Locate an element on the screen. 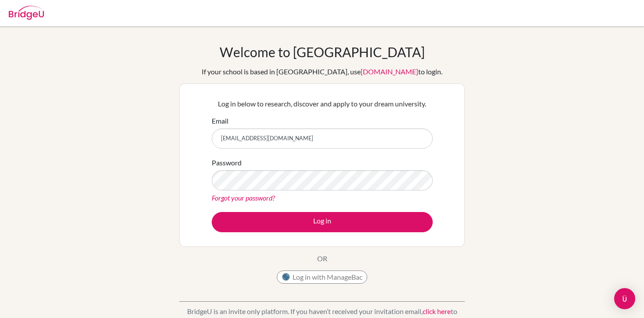 The width and height of the screenshot is (644, 318). img: Bridge-U is located at coordinates (26, 13).